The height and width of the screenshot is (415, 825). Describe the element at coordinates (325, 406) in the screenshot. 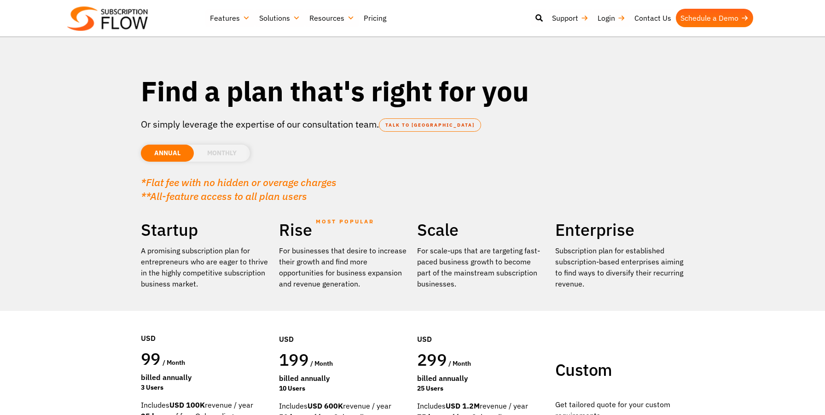

I see `strong: USD 600K` at that location.